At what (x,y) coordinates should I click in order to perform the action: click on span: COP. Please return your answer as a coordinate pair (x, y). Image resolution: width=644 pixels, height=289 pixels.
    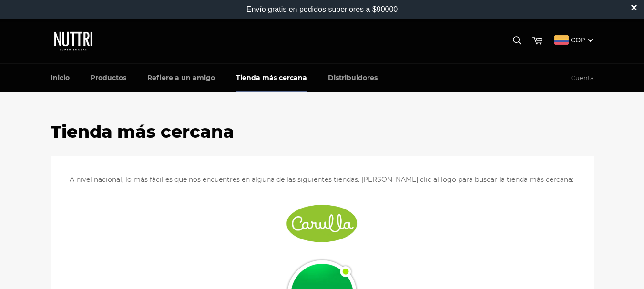
    Looking at the image, I should click on (578, 40).